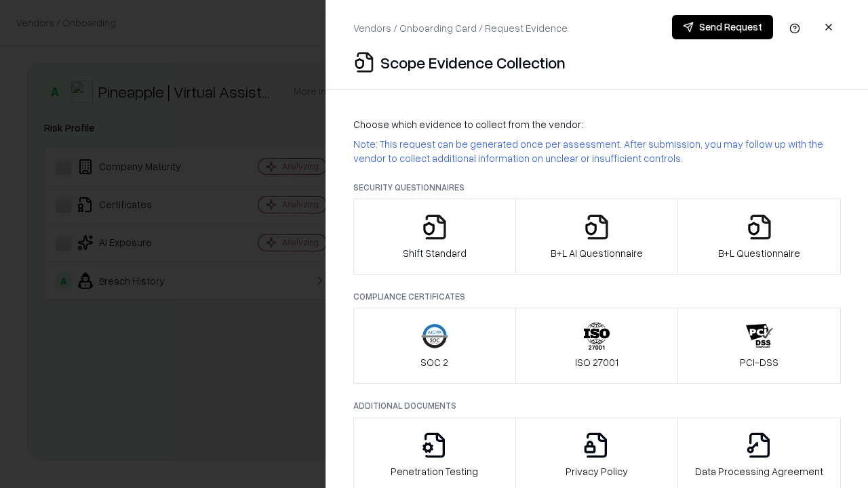  What do you see at coordinates (597, 236) in the screenshot?
I see `button: B+L AI Questionnaire` at bounding box center [597, 236].